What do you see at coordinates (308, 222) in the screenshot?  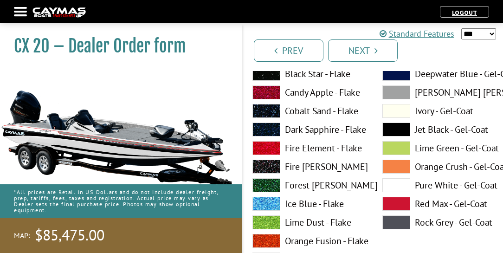 I see `label: Lime Dust - Flake` at bounding box center [308, 222].